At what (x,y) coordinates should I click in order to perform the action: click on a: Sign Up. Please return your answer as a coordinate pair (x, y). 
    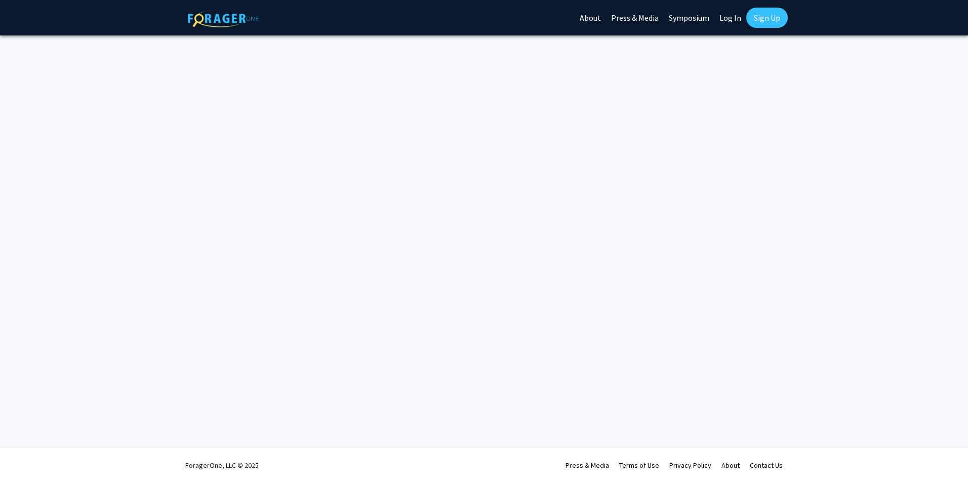
    Looking at the image, I should click on (767, 18).